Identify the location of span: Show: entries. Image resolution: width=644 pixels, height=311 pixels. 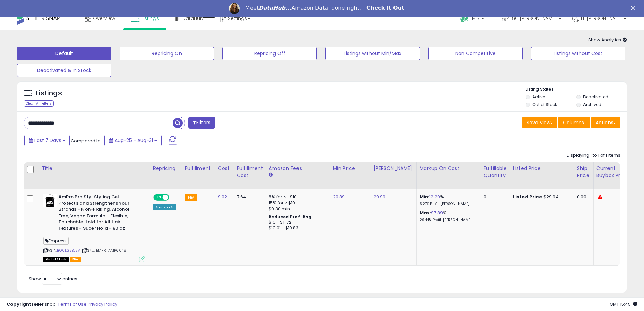
(53, 279).